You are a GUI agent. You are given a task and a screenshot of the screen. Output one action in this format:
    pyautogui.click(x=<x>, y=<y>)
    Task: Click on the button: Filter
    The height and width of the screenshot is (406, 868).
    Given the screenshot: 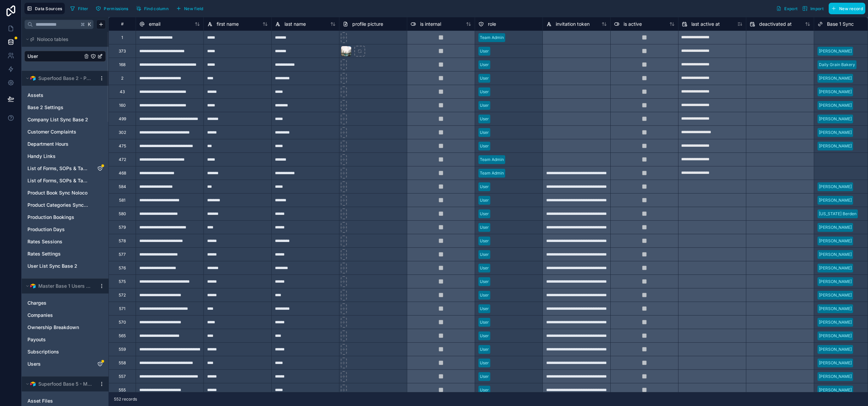 What is the action you would take?
    pyautogui.click(x=79, y=8)
    